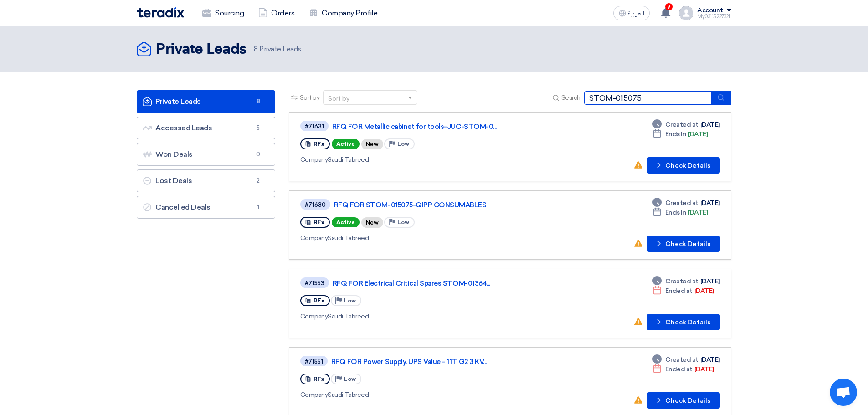  What do you see at coordinates (310, 98) in the screenshot?
I see `span: Sort by` at bounding box center [310, 98].